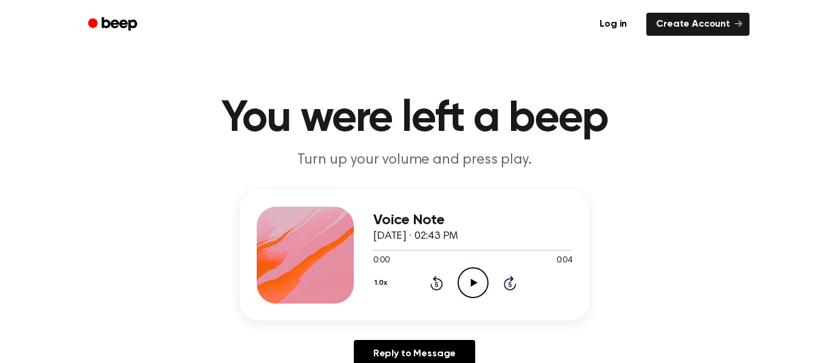  I want to click on a: Log in, so click(613, 24).